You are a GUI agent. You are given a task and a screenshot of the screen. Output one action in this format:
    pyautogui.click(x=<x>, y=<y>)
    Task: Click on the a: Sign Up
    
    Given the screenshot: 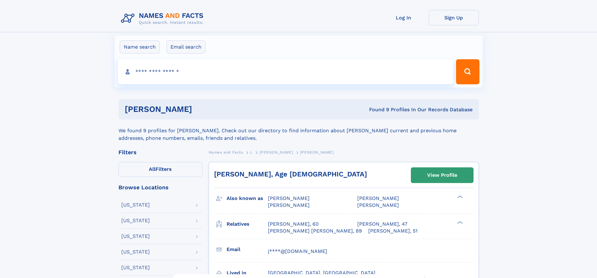 What is the action you would take?
    pyautogui.click(x=454, y=18)
    